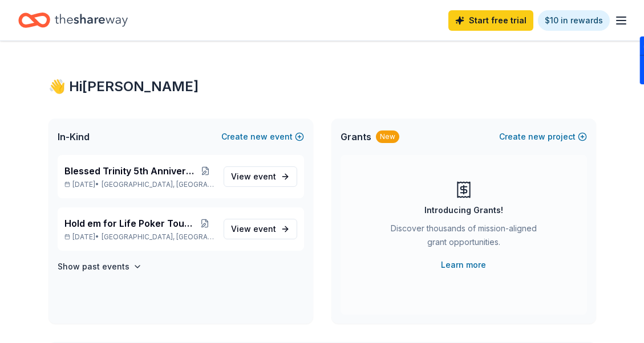  I want to click on button: Show past events, so click(100, 267).